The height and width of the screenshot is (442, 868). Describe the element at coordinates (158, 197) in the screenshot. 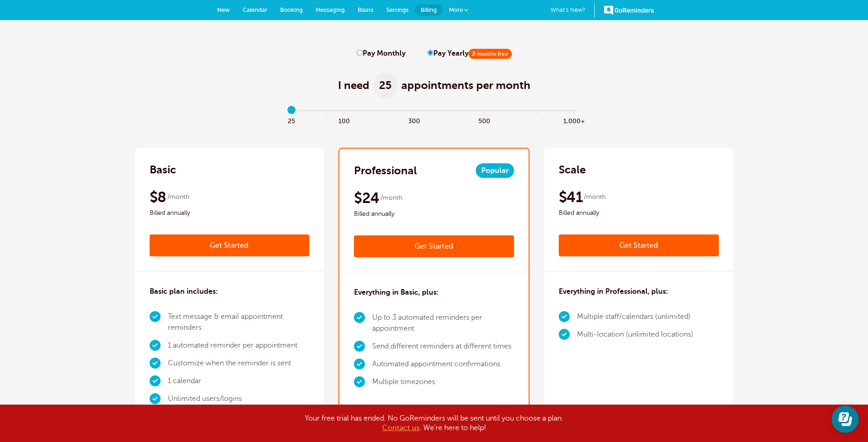

I see `span: $8` at that location.